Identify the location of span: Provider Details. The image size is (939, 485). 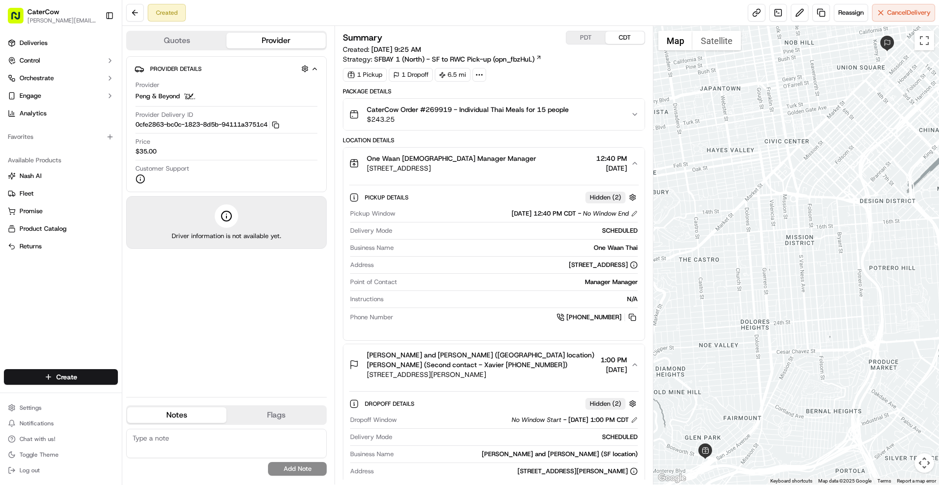
(176, 69).